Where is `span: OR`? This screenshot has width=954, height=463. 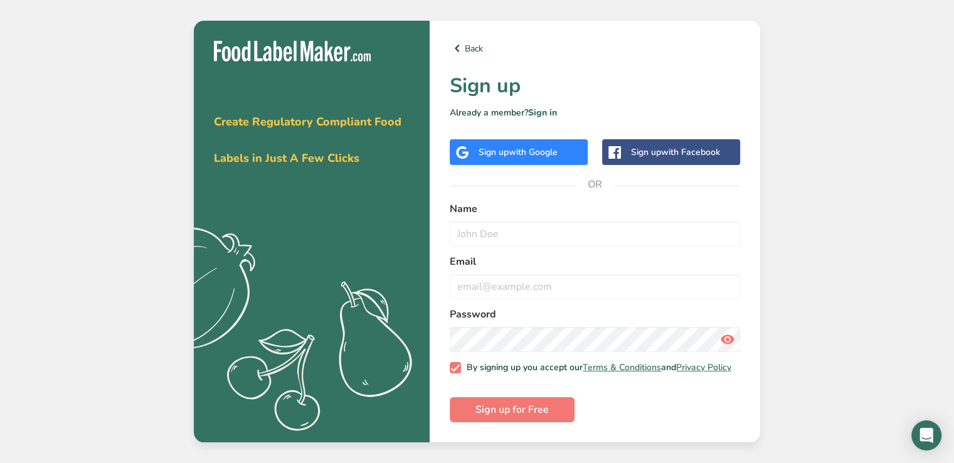 span: OR is located at coordinates (595, 184).